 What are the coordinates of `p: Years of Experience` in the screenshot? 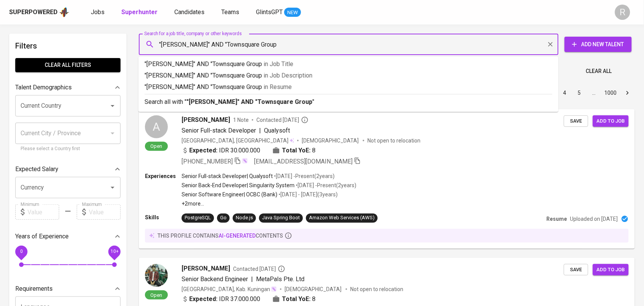 It's located at (42, 236).